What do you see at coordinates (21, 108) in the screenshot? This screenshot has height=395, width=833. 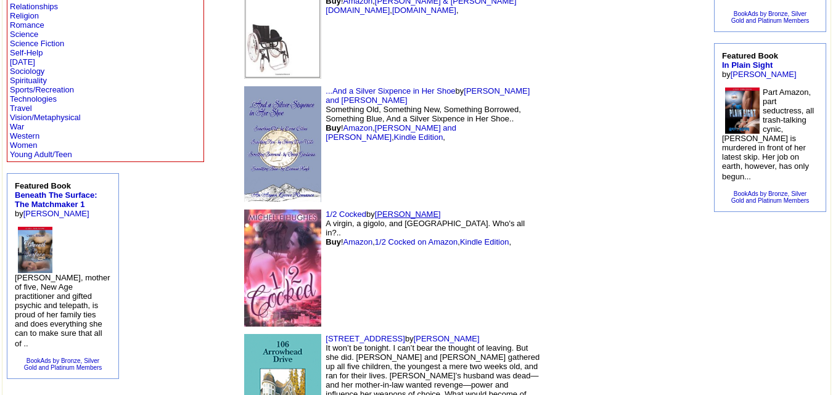 I see `a: Travel` at bounding box center [21, 108].